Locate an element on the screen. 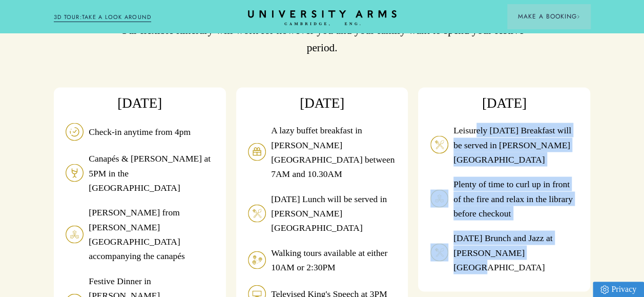 This screenshot has width=644, height=297. a: Home is located at coordinates (323, 18).